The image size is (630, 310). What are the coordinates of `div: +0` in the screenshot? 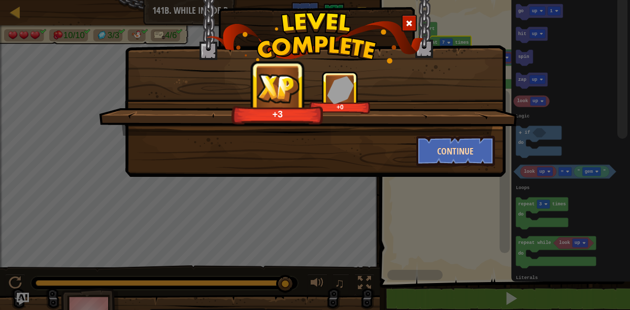 It's located at (340, 107).